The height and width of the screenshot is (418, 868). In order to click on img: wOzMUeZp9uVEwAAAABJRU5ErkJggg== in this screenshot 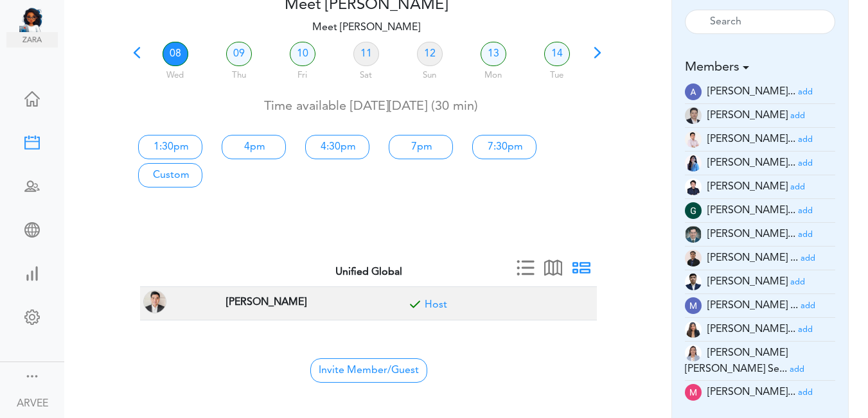, I will do `click(693, 306)`.